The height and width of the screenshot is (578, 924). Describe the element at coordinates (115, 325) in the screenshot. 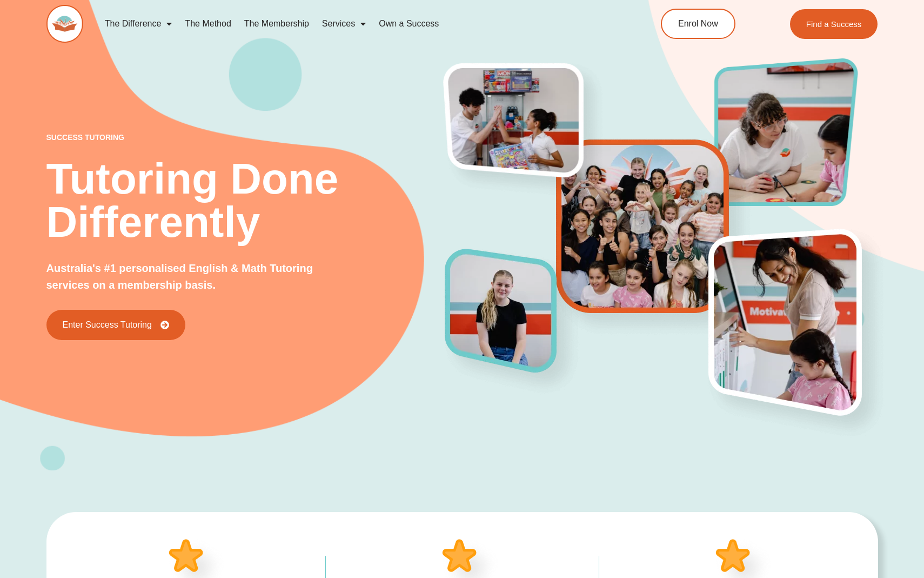

I see `a: Enter Success Tutoring` at that location.